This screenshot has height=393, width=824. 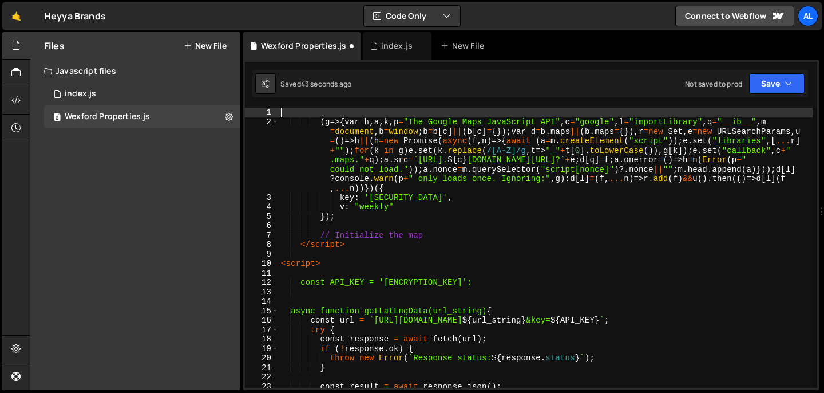 What do you see at coordinates (262, 155) in the screenshot?
I see `div: 2` at bounding box center [262, 155].